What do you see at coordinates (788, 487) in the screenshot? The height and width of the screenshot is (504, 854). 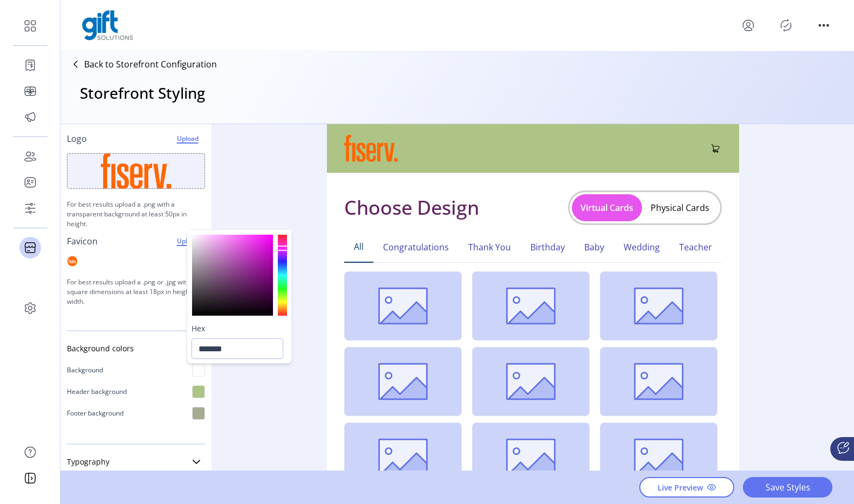 I see `button: Save Styles` at bounding box center [788, 487].